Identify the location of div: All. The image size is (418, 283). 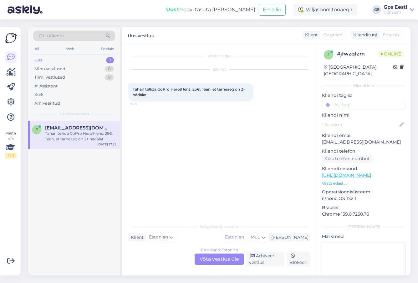
(37, 49).